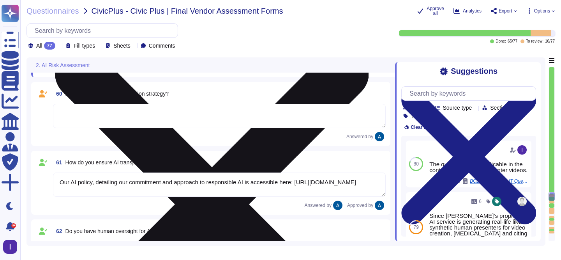  Describe the element at coordinates (506, 11) in the screenshot. I see `span: Export` at that location.